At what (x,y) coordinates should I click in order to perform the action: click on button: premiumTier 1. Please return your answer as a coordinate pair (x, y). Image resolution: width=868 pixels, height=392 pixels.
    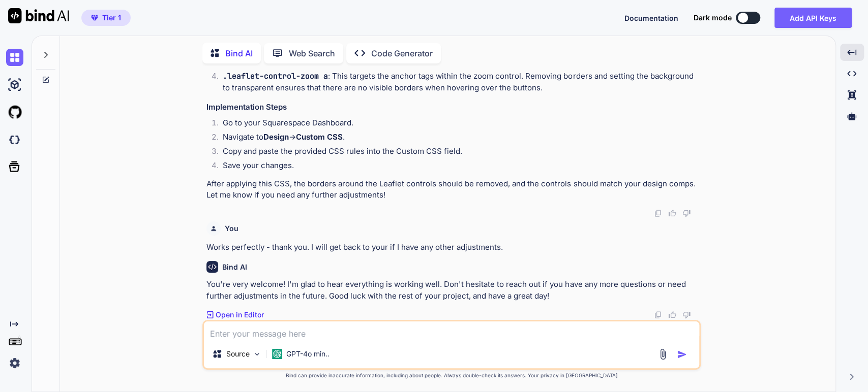
    Looking at the image, I should click on (106, 18).